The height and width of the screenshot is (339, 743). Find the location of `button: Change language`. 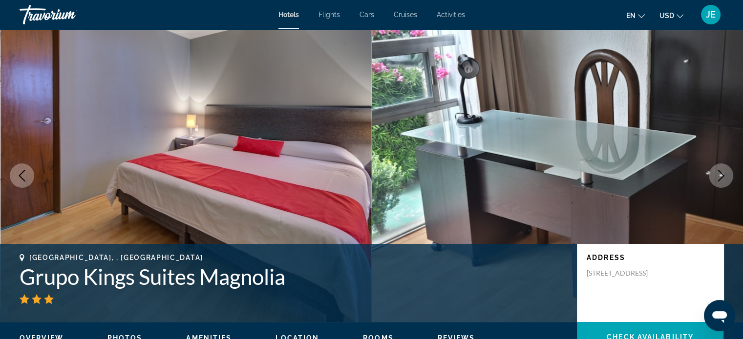

button: Change language is located at coordinates (635, 15).